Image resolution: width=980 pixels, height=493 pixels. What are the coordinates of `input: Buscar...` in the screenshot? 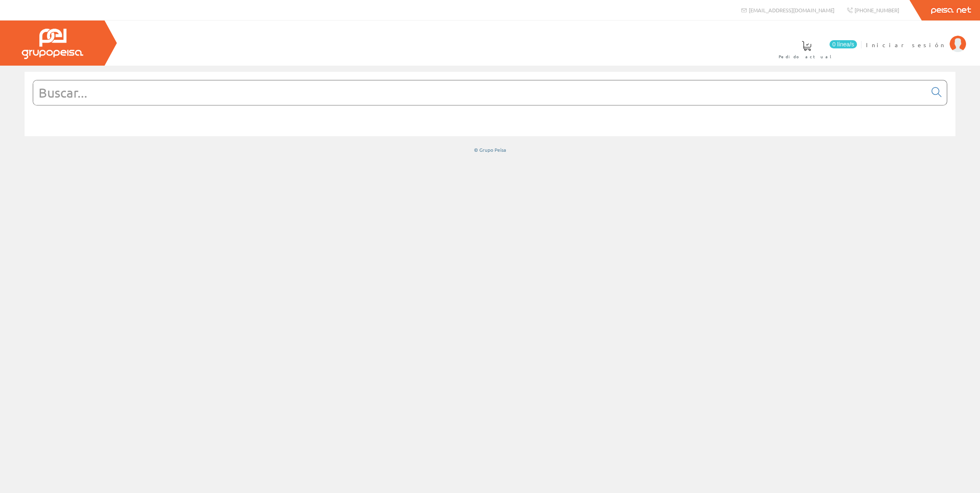 It's located at (480, 93).